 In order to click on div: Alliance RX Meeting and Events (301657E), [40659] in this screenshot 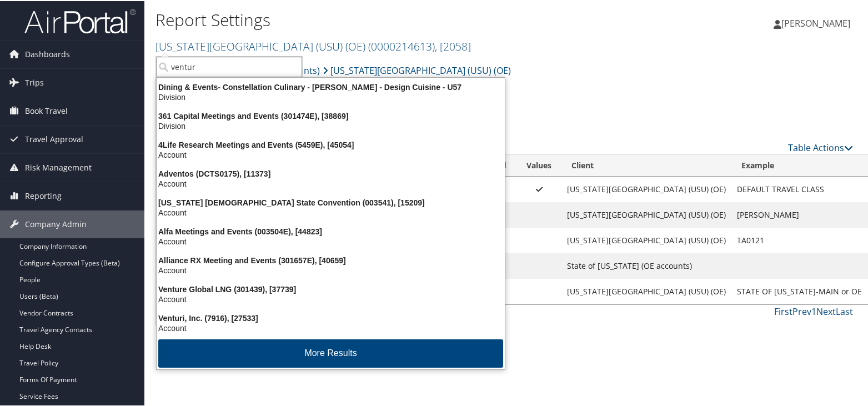, I will do `click(331, 259)`.